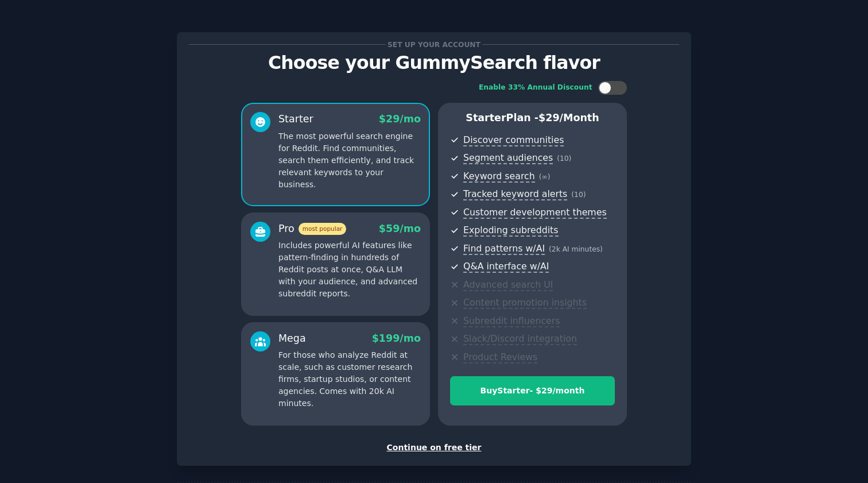  What do you see at coordinates (512, 321) in the screenshot?
I see `span: Subreddit influencers` at bounding box center [512, 321].